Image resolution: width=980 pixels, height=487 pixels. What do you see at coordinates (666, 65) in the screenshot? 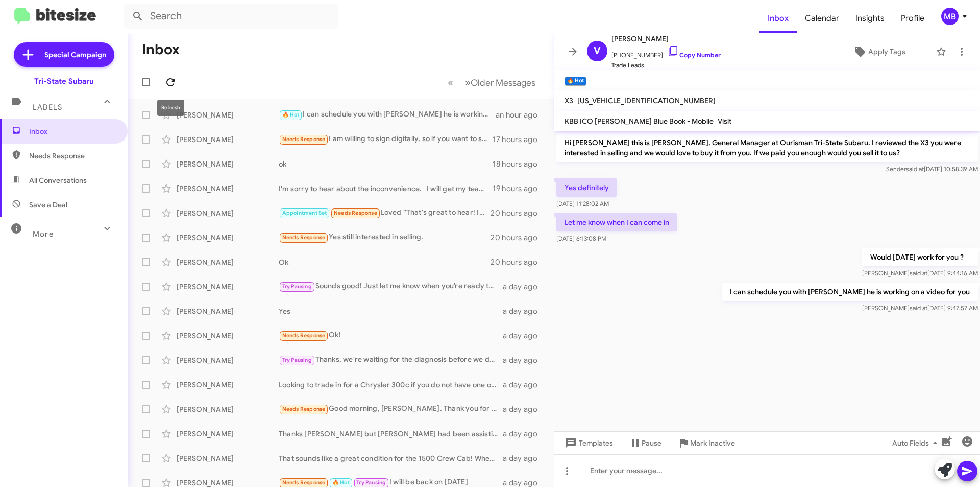
I see `span: Trade Leads` at bounding box center [666, 65].